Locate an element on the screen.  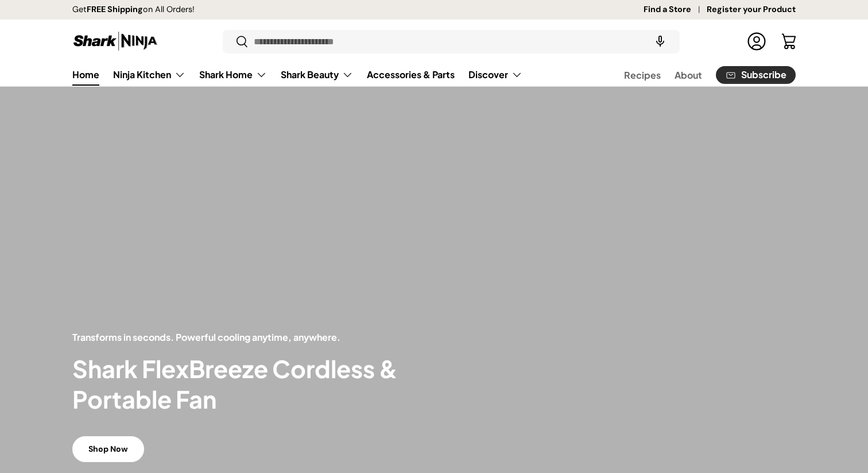
h2: Shark FlexBreeze Cordless & Portable Fan is located at coordinates (253, 384).